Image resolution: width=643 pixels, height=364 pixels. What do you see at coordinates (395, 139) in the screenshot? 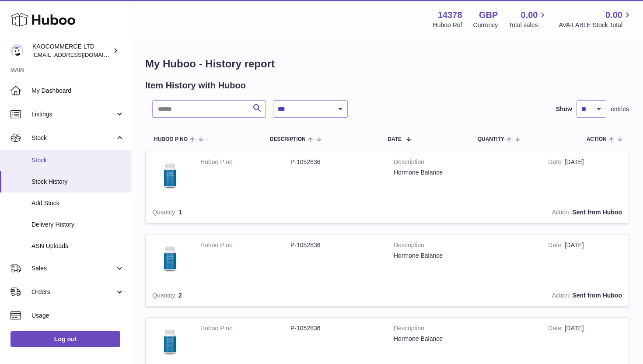
I see `span: Date` at bounding box center [395, 139].